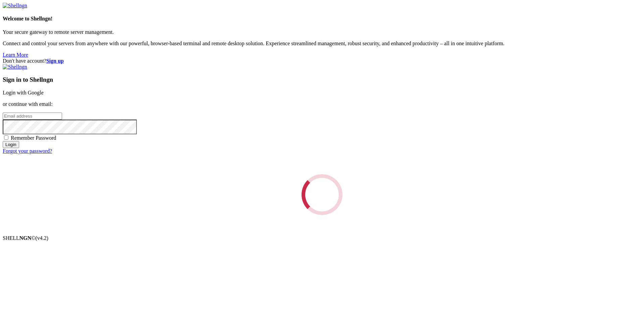 This screenshot has height=335, width=644. I want to click on a: Forgot your password?, so click(27, 151).